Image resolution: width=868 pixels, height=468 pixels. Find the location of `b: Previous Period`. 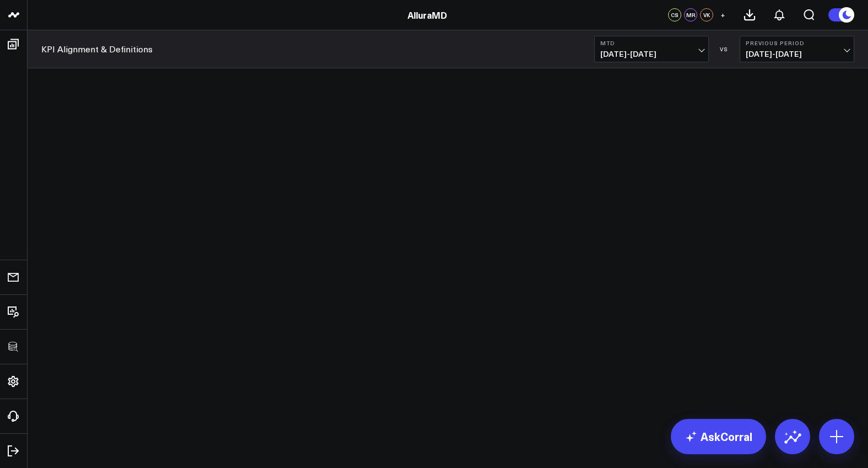

b: Previous Period is located at coordinates (797, 43).